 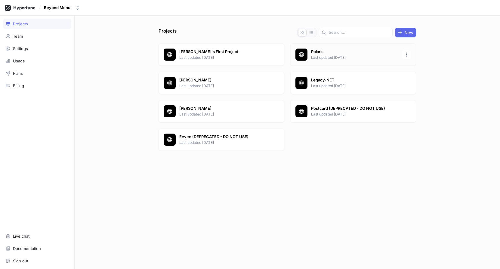 I want to click on input: Search..., so click(x=359, y=33).